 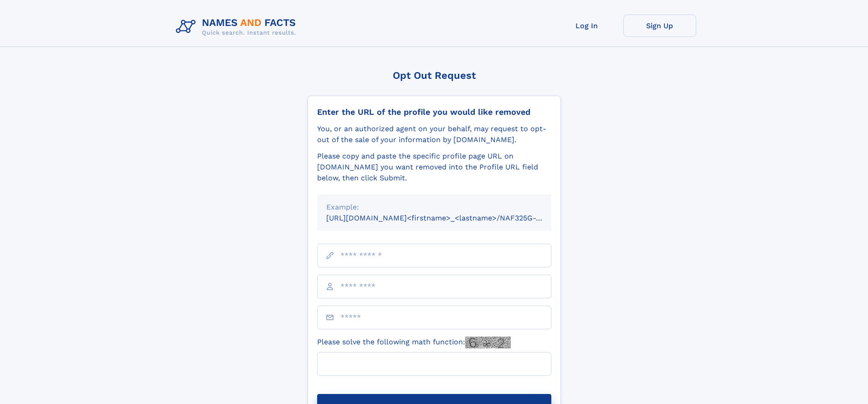 I want to click on label: Please solve the following math function:, so click(x=414, y=342).